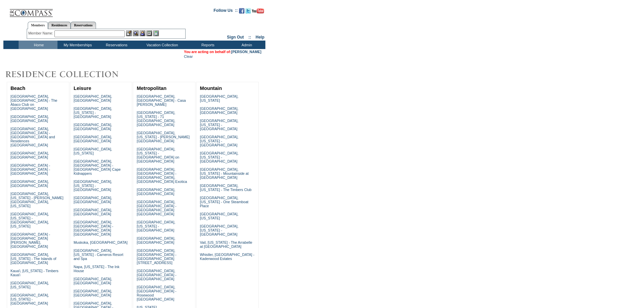  What do you see at coordinates (258, 12) in the screenshot?
I see `a: Subscribe to our YouTube Channel` at bounding box center [258, 12].